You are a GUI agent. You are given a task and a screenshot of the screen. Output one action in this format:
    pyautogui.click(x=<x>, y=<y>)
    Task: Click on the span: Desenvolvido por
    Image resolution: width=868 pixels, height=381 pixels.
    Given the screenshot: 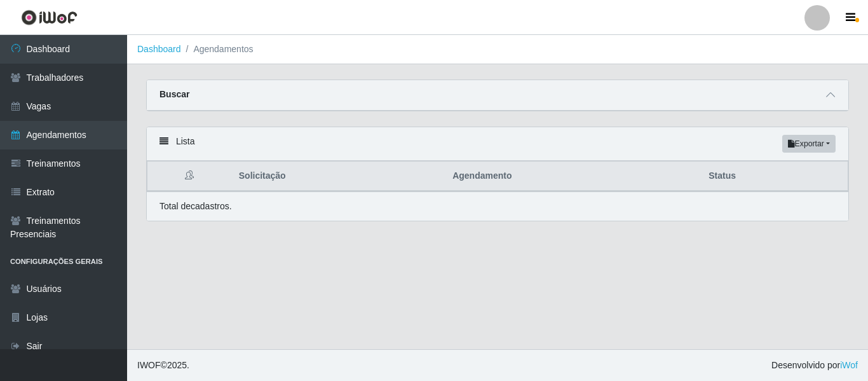 What is the action you would take?
    pyautogui.click(x=814, y=365)
    